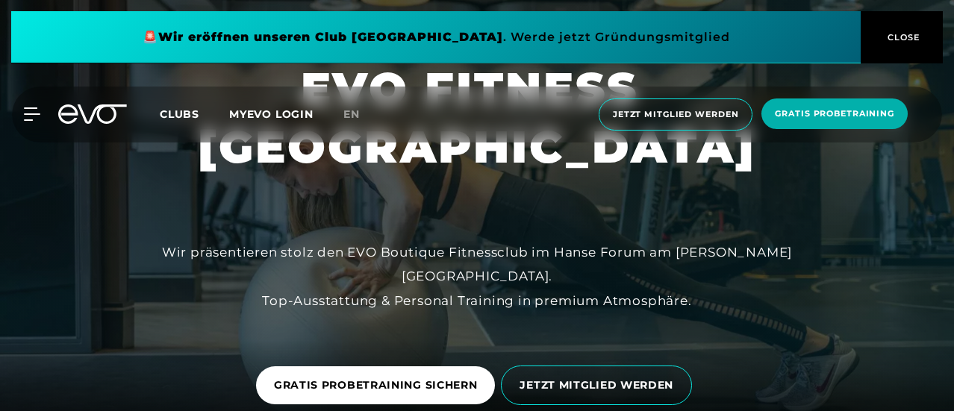 The width and height of the screenshot is (954, 411). What do you see at coordinates (675, 114) in the screenshot?
I see `span: Jetzt Mitglied werden` at bounding box center [675, 114].